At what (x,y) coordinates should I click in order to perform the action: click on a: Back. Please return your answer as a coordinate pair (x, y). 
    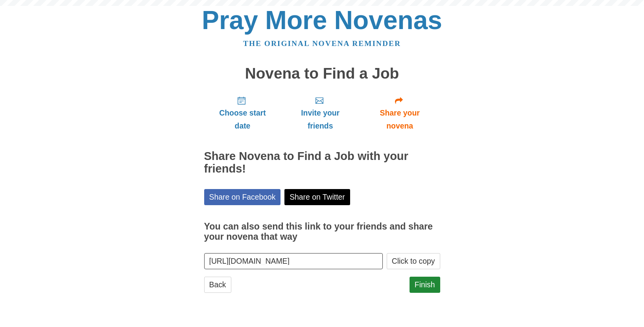
    Looking at the image, I should click on (218, 285).